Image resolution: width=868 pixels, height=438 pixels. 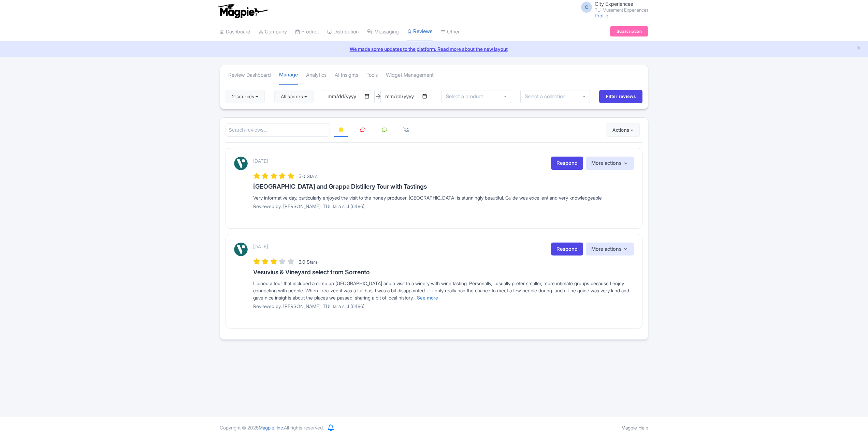 What do you see at coordinates (372, 75) in the screenshot?
I see `a: Tools` at bounding box center [372, 75].